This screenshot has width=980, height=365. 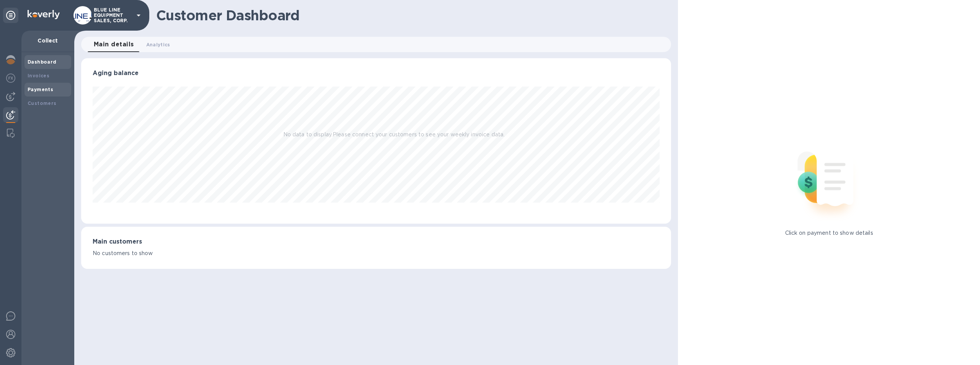 I want to click on b: Dashboard, so click(x=42, y=62).